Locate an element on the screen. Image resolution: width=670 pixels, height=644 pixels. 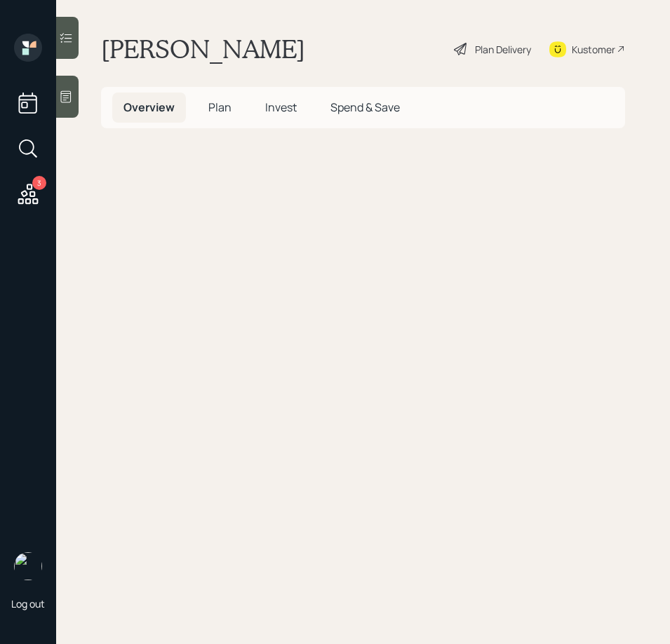
img: sami-boghos-headshot.png is located at coordinates (28, 567).